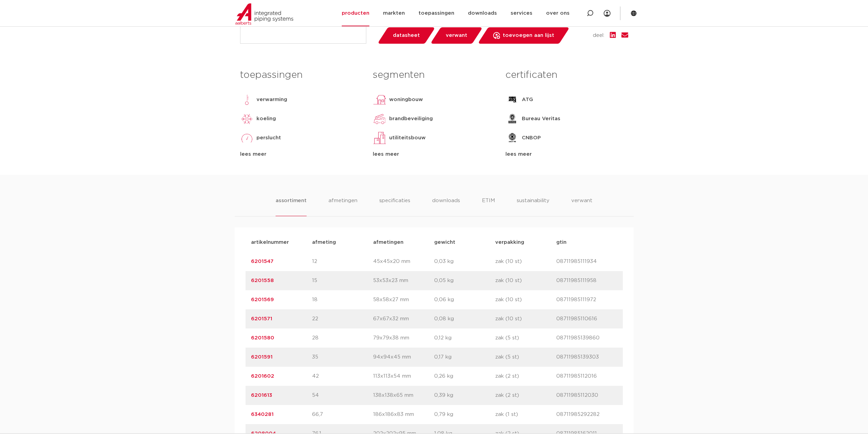 The height and width of the screenshot is (434, 868). Describe the element at coordinates (465, 376) in the screenshot. I see `p: 0,26 kg` at that location.